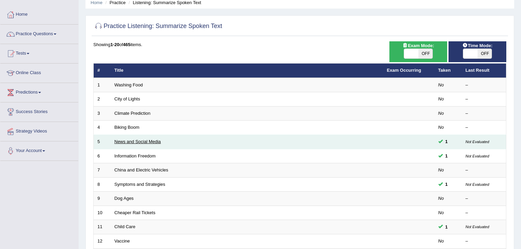  Describe the element at coordinates (115, 44) in the screenshot. I see `b: 1-20` at that location.